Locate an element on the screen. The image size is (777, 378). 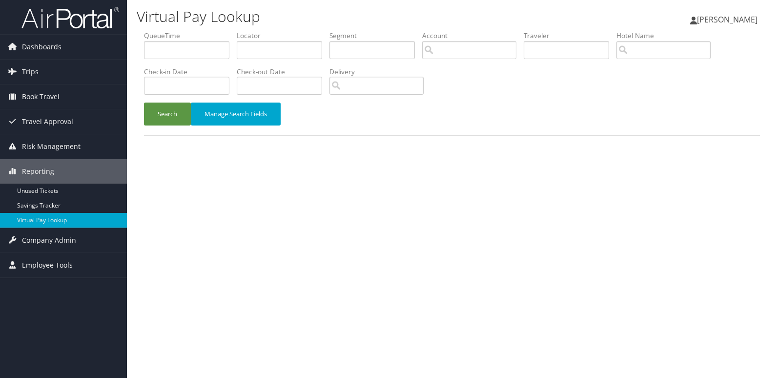
label: Hotel Name is located at coordinates (667, 36).